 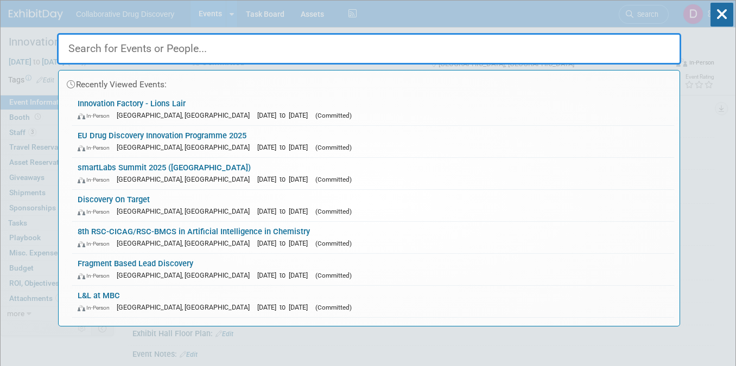 What do you see at coordinates (369, 49) in the screenshot?
I see `input: Search for Events or People...` at bounding box center [369, 49].